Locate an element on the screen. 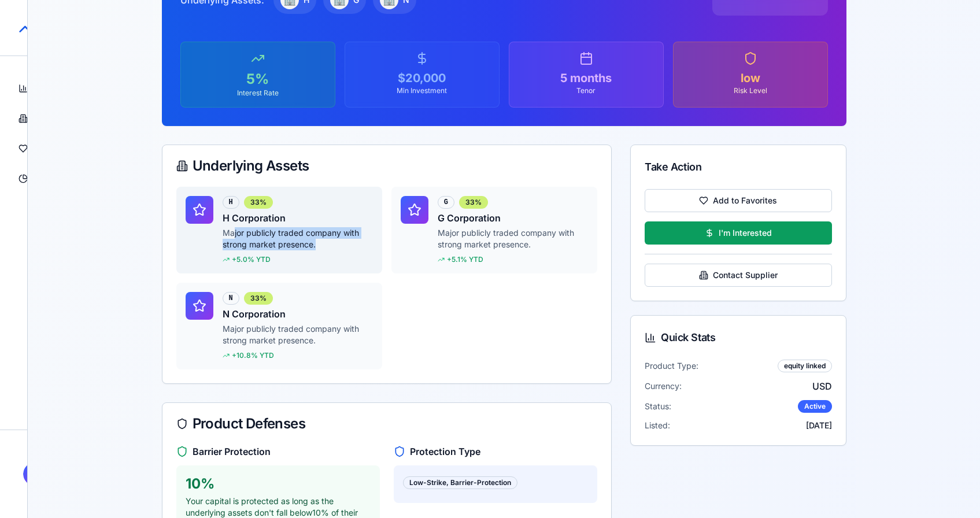  div: Interest Rate is located at coordinates (258, 93).